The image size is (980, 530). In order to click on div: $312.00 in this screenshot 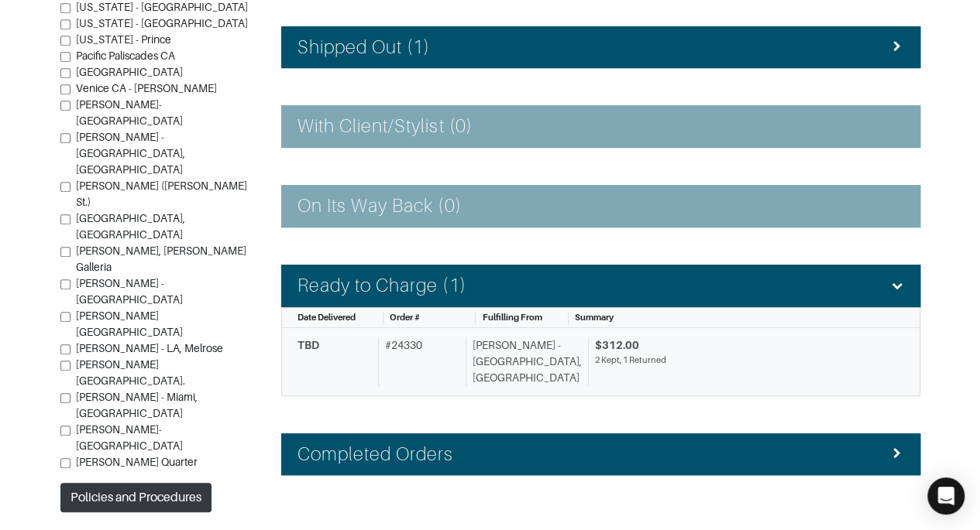, I will do `click(743, 345)`.